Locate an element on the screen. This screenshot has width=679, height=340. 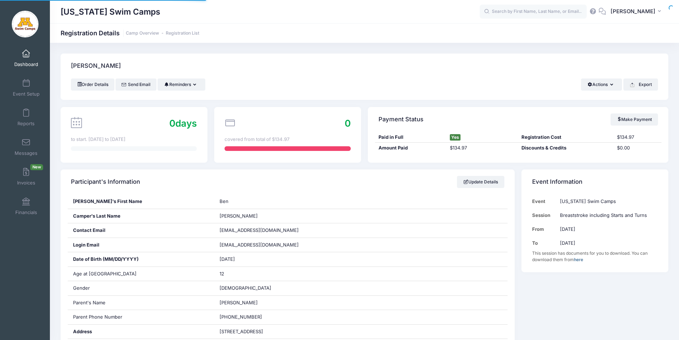
span: Messages is located at coordinates (26, 153).